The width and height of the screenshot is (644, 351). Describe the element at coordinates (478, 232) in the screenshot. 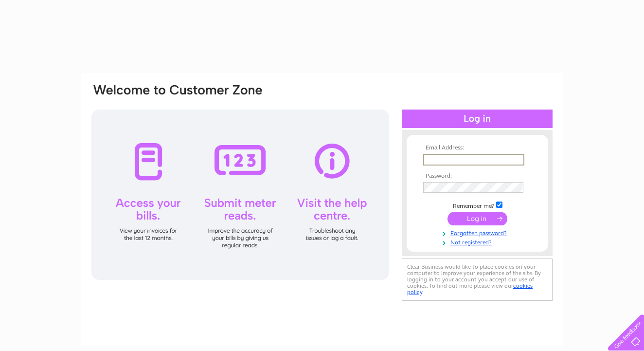

I see `a: Forgotten password?` at that location.